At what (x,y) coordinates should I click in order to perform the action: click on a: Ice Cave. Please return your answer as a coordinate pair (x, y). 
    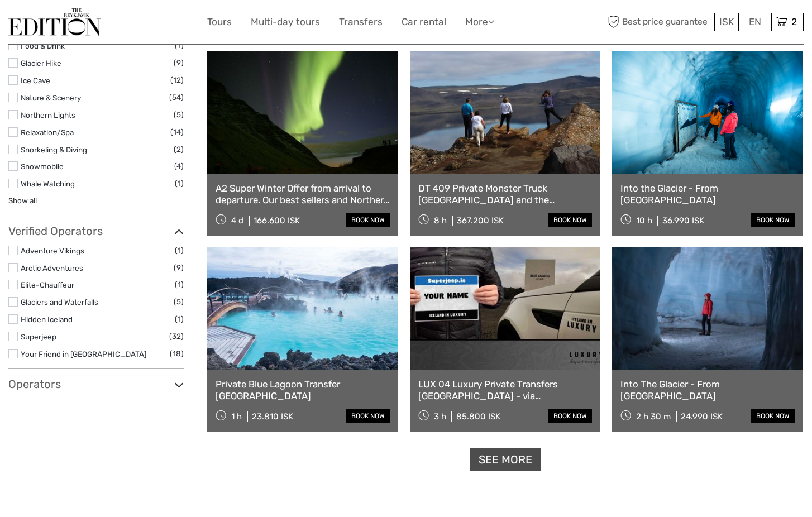
    Looking at the image, I should click on (35, 81).